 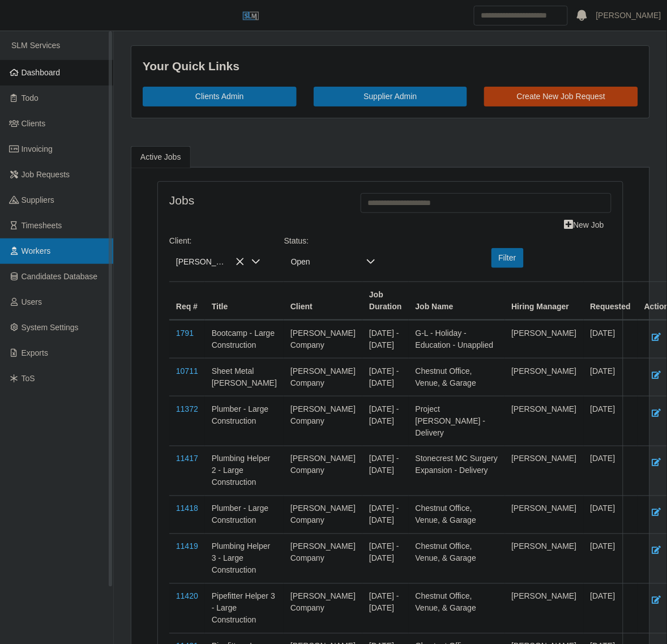 What do you see at coordinates (244, 471) in the screenshot?
I see `td: Plumbing Helper 2 - Large Construction` at bounding box center [244, 471].